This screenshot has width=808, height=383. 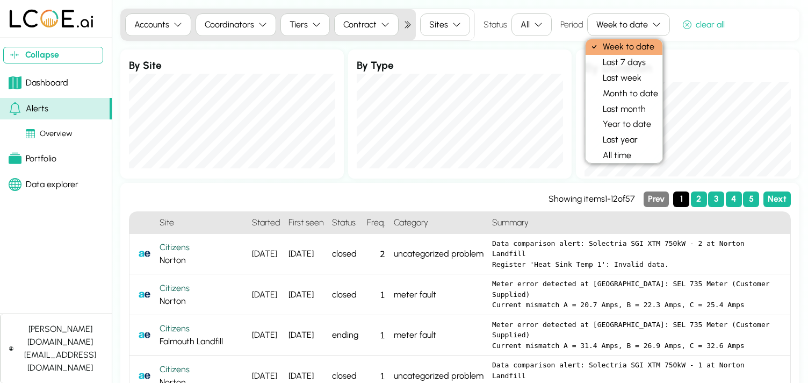 What do you see at coordinates (44, 184) in the screenshot?
I see `div: Data explorer` at bounding box center [44, 184].